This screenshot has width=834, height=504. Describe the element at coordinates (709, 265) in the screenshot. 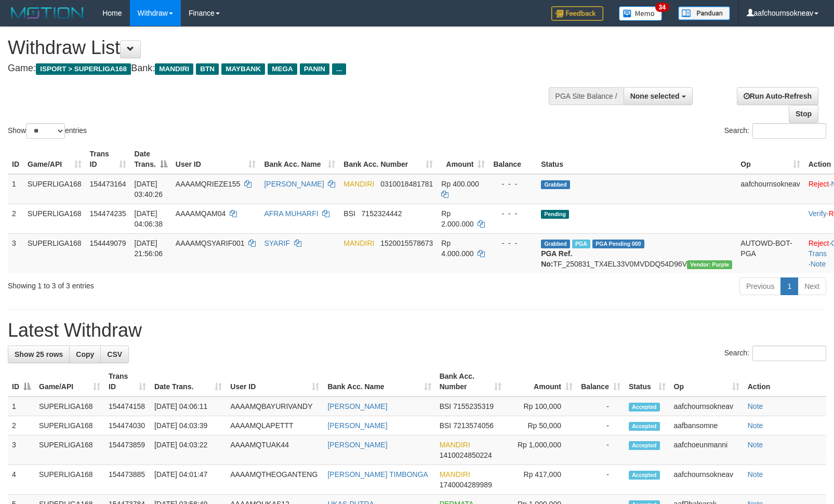

I see `span: Vendor URL: https://trx4.1velocity.biz` at that location.